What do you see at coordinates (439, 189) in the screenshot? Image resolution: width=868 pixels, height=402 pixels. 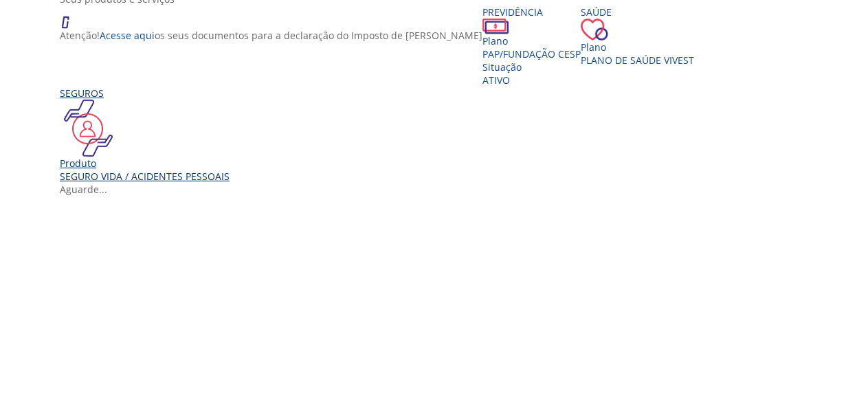 I see `div: Aguarde...` at bounding box center [439, 189].